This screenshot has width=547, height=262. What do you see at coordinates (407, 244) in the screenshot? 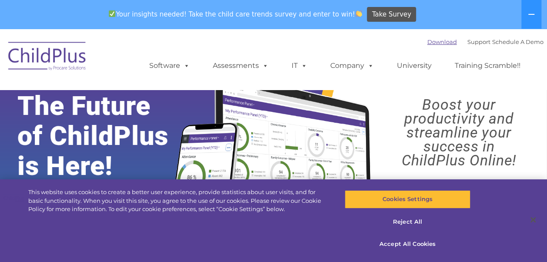
I see `button: Accept All Cookies` at bounding box center [407, 244].